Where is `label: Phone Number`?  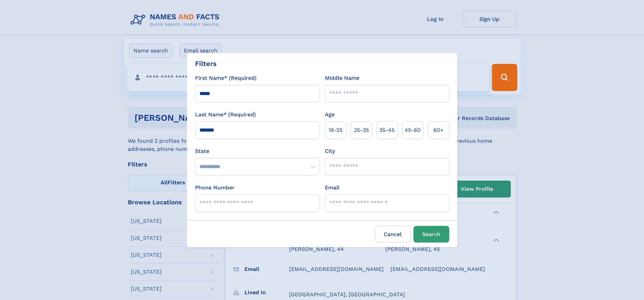 label: Phone Number is located at coordinates (215, 188).